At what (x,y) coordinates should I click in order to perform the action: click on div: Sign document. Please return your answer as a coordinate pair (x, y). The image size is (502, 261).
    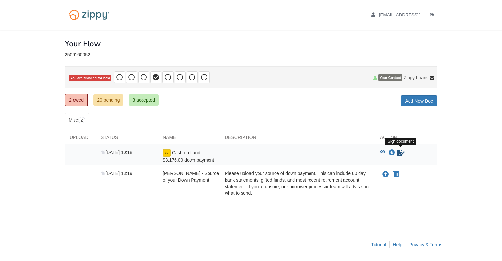
    Looking at the image, I should click on (401, 141).